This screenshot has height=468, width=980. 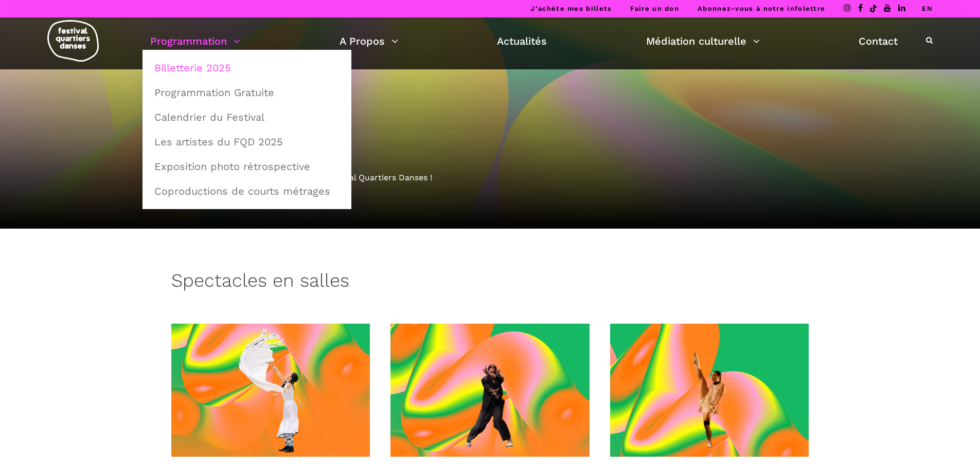 What do you see at coordinates (369, 41) in the screenshot?
I see `a: A Propos` at bounding box center [369, 41].